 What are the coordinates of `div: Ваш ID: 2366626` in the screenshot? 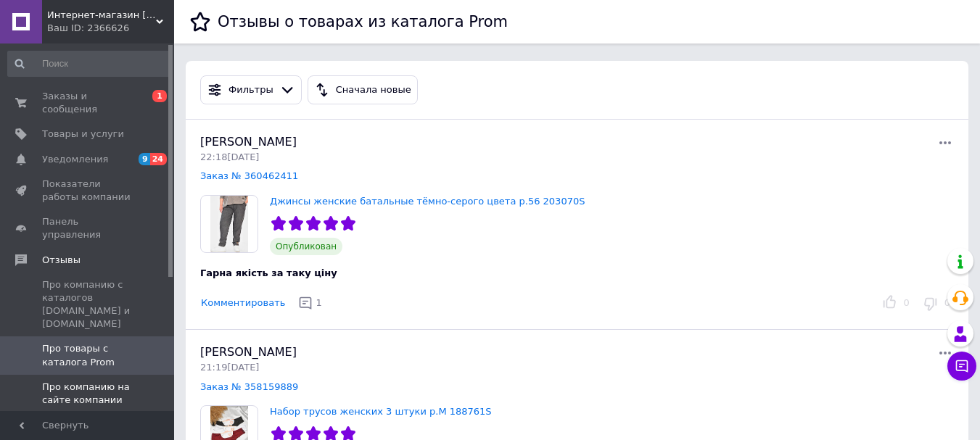 It's located at (110, 28).